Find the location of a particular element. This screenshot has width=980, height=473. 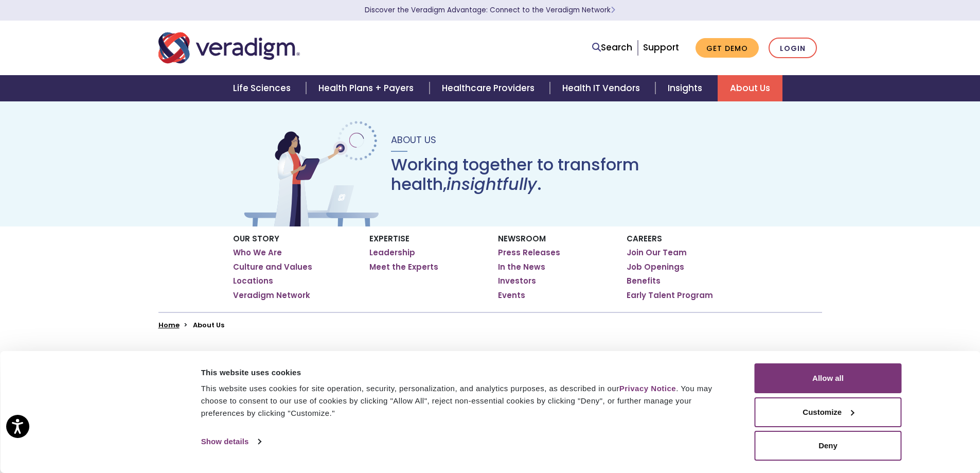

em: insightfully is located at coordinates (491, 184).